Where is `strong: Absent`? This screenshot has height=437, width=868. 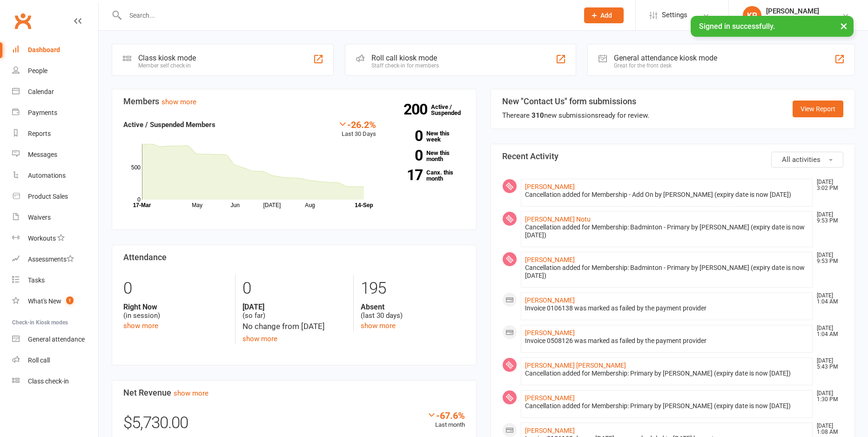 strong: Absent is located at coordinates (413, 306).